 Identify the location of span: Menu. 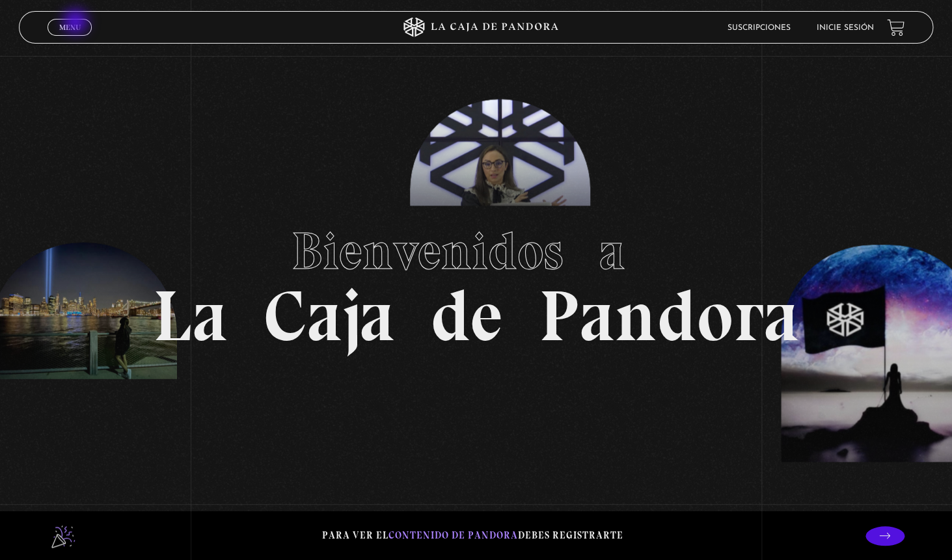
(70, 27).